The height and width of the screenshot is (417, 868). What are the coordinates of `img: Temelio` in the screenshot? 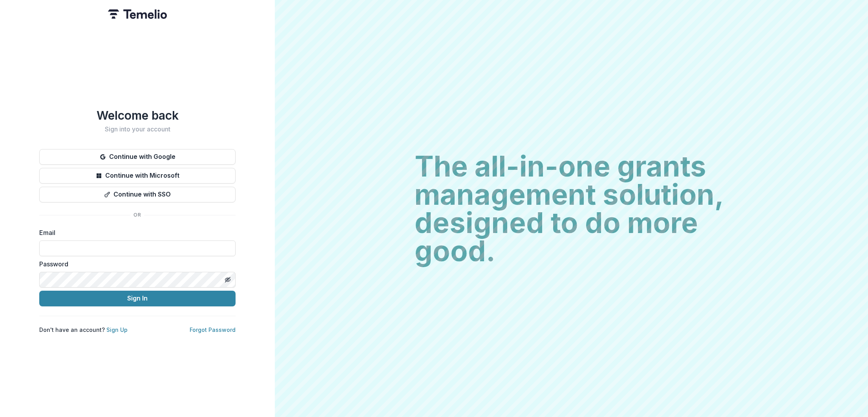 It's located at (137, 14).